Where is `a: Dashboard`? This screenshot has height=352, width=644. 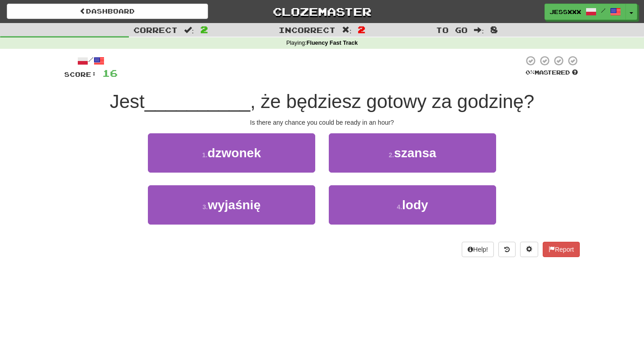 a: Dashboard is located at coordinates (107, 11).